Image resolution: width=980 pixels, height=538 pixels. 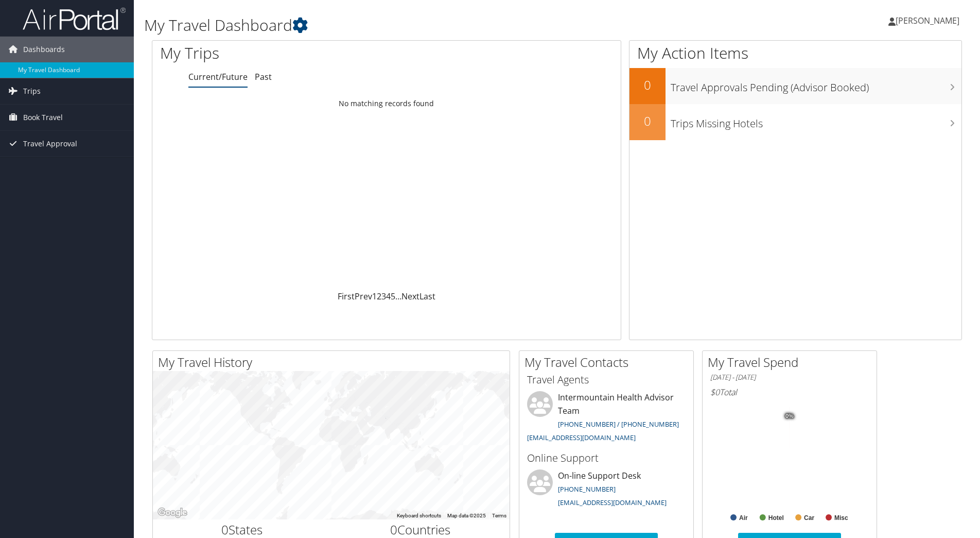 What do you see at coordinates (790, 416) in the screenshot?
I see `tspan: 0%` at bounding box center [790, 416].